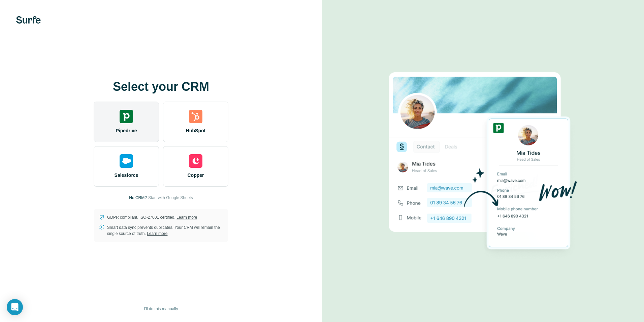 The width and height of the screenshot is (644, 322). I want to click on p: No CRM?, so click(138, 198).